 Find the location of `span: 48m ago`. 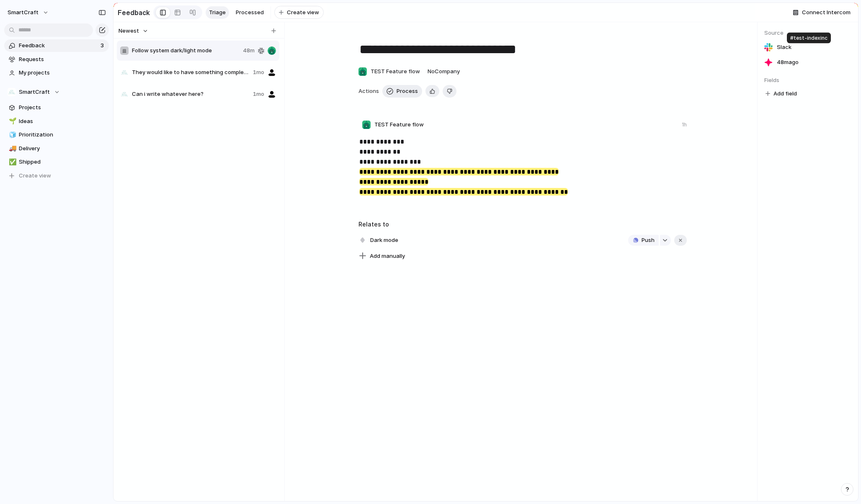

span: 48m ago is located at coordinates (788, 62).